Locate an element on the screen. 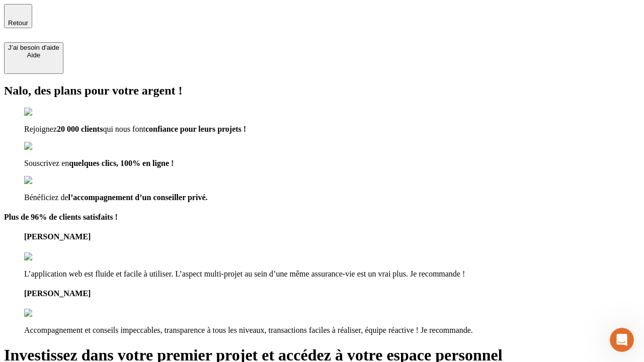  span: quelques clics, 100% en ligne ! is located at coordinates (121, 163).